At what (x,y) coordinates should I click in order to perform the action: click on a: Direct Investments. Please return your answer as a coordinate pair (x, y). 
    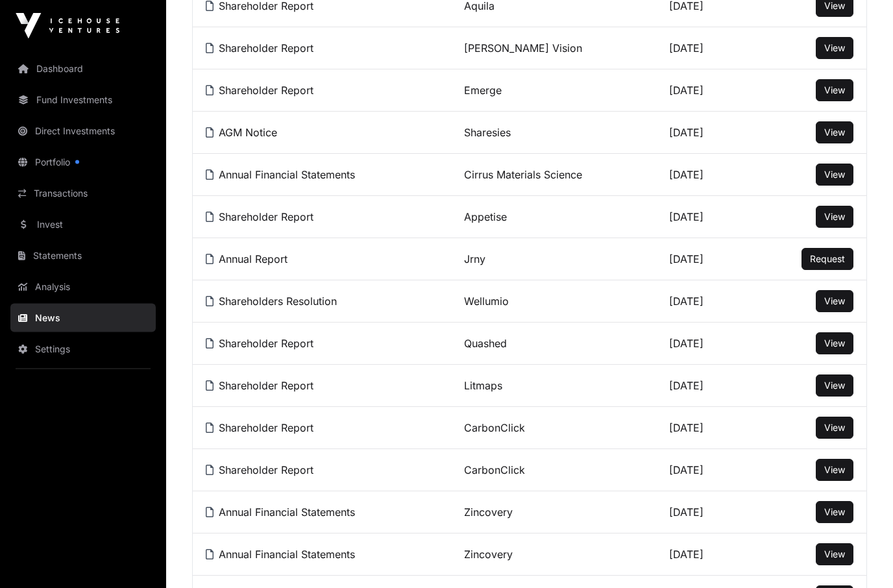
    Looking at the image, I should click on (83, 131).